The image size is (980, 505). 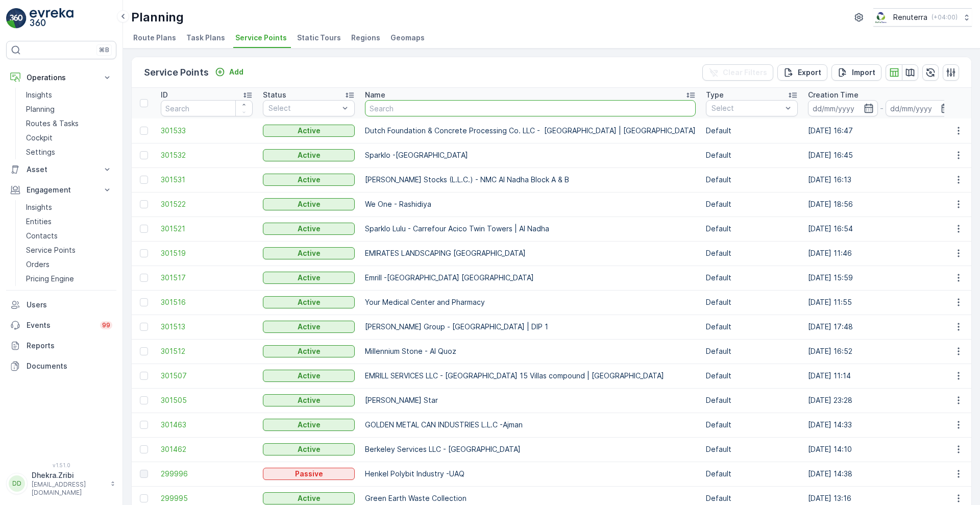 What do you see at coordinates (106, 326) in the screenshot?
I see `p: 99` at bounding box center [106, 326].